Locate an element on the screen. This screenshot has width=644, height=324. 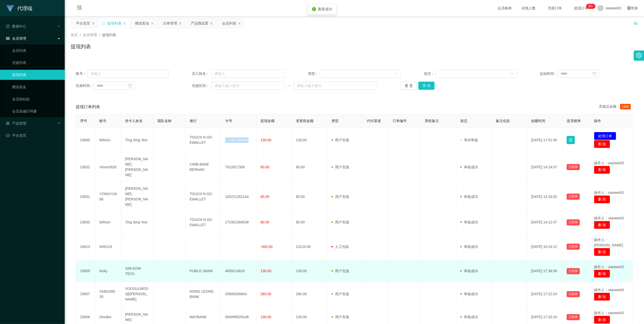
span: 1450 is located at coordinates (626, 107).